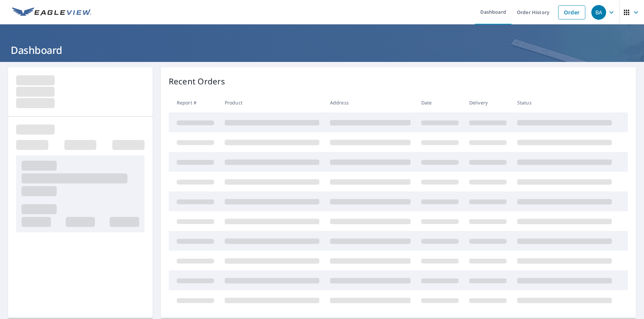 The image size is (644, 319). What do you see at coordinates (370, 103) in the screenshot?
I see `th: Address` at bounding box center [370, 103].